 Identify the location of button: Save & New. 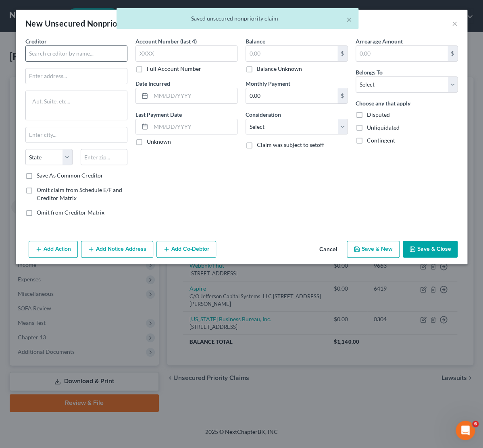
(373, 249).